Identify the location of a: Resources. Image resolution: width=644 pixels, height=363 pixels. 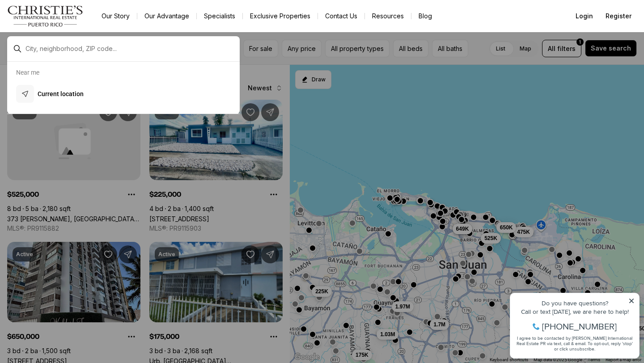
(388, 16).